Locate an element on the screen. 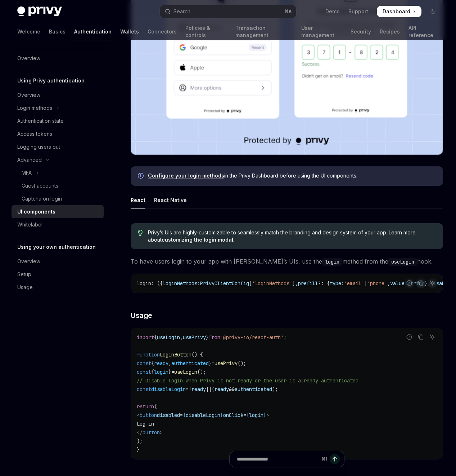 The image size is (456, 476). span: button is located at coordinates (151, 433).